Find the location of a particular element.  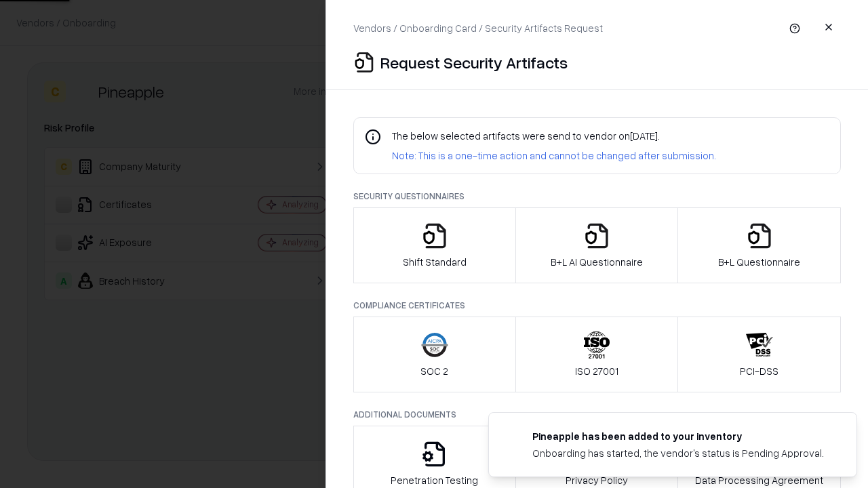

p: ISO 27001 is located at coordinates (597, 371).